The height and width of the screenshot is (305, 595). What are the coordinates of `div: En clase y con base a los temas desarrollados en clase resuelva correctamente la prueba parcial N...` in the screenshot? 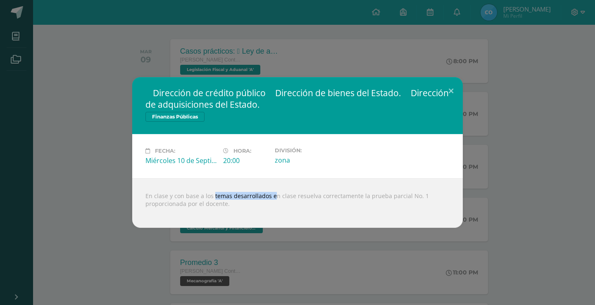 It's located at (298, 203).